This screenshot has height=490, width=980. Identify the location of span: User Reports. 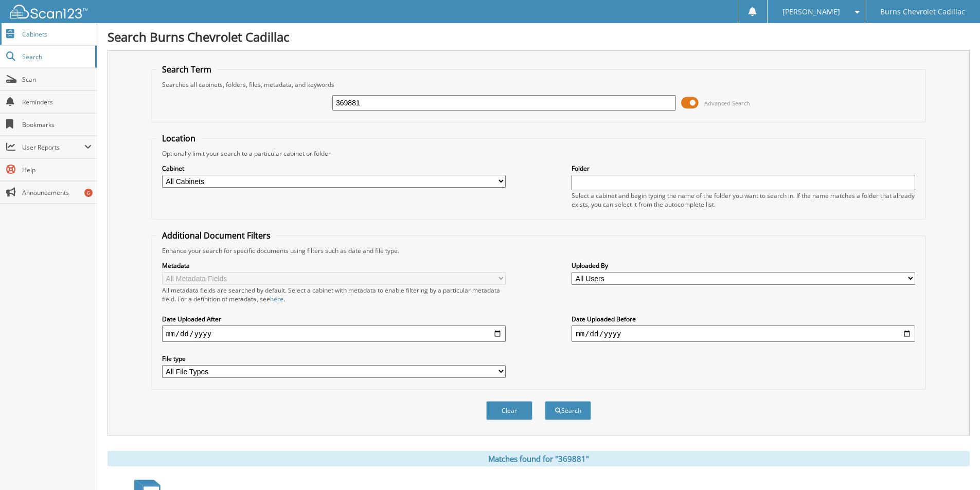
(53, 147).